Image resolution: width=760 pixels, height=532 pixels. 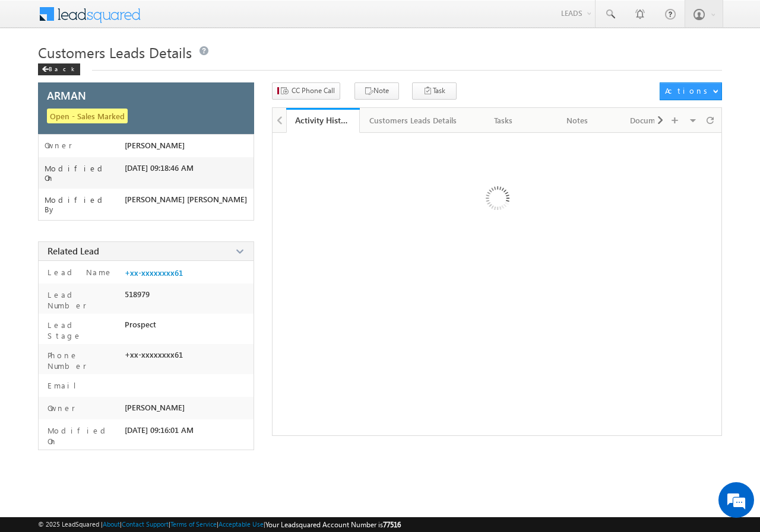 What do you see at coordinates (73, 251) in the screenshot?
I see `span: Related Lead` at bounding box center [73, 251].